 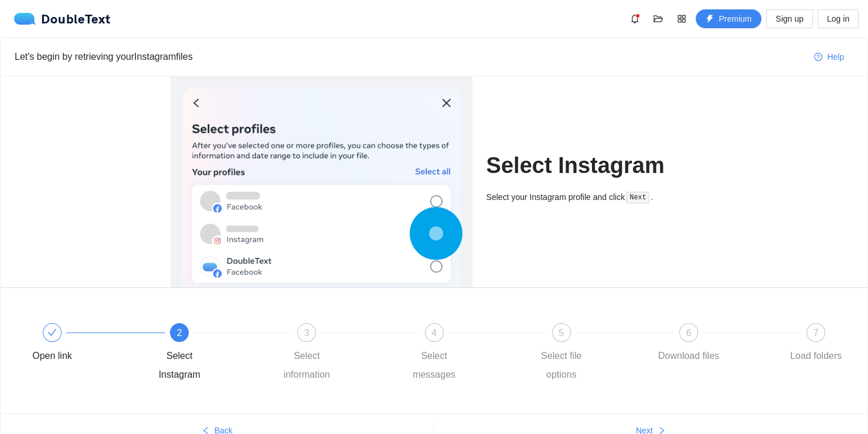 I want to click on div: Select your Instagram profile and click ., so click(x=592, y=197).